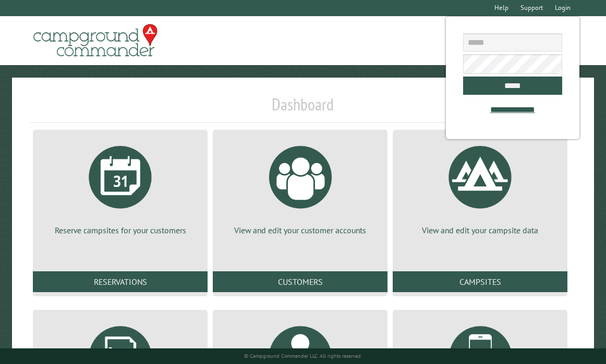 This screenshot has width=606, height=364. What do you see at coordinates (120, 282) in the screenshot?
I see `a: Reservations` at bounding box center [120, 282].